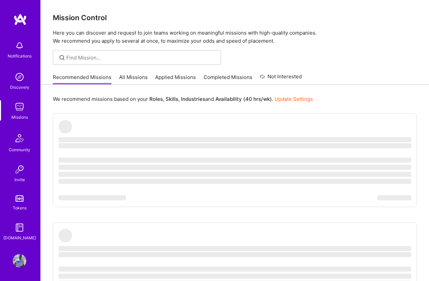  What do you see at coordinates (62, 58) in the screenshot?
I see `i: icon SearchGrey` at bounding box center [62, 58].